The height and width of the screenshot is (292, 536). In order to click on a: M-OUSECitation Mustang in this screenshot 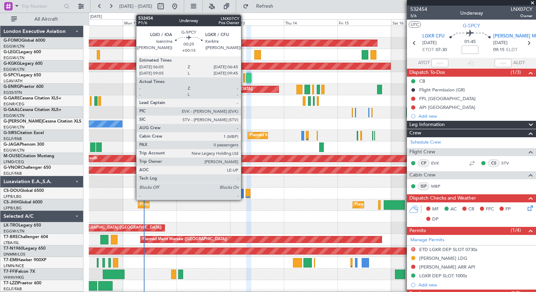, I will do `click(29, 156)`.